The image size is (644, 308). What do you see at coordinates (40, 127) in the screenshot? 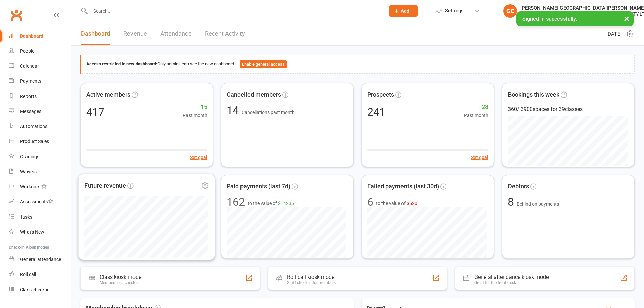
I see `a: Automations` at bounding box center [40, 127].